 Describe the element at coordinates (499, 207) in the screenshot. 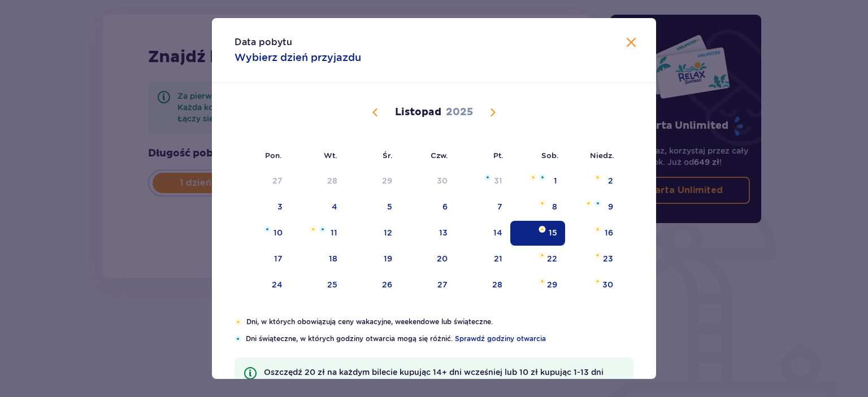

I see `div: 7` at that location.